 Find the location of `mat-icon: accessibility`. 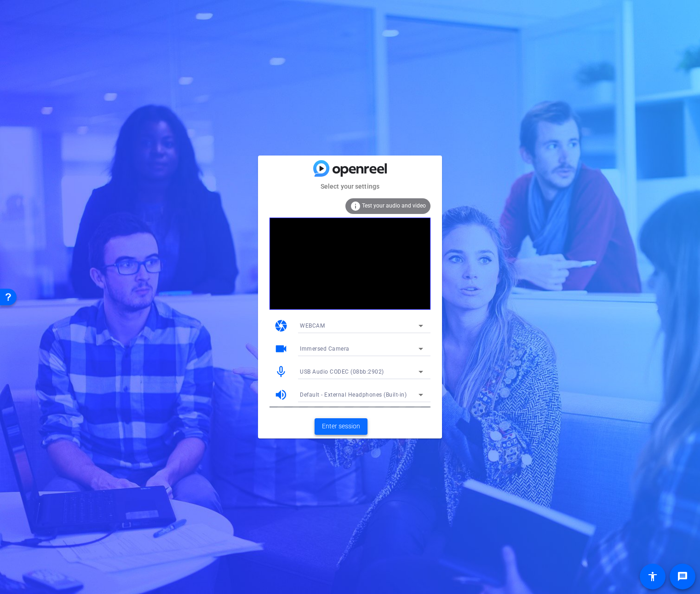

mat-icon: accessibility is located at coordinates (653, 576).